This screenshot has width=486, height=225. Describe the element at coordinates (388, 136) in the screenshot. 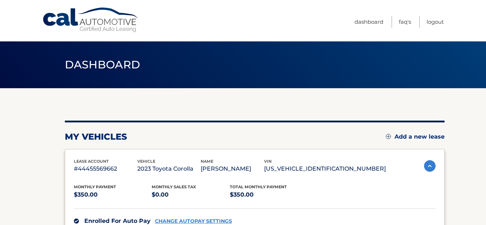

I see `img: add.svg` at that location.